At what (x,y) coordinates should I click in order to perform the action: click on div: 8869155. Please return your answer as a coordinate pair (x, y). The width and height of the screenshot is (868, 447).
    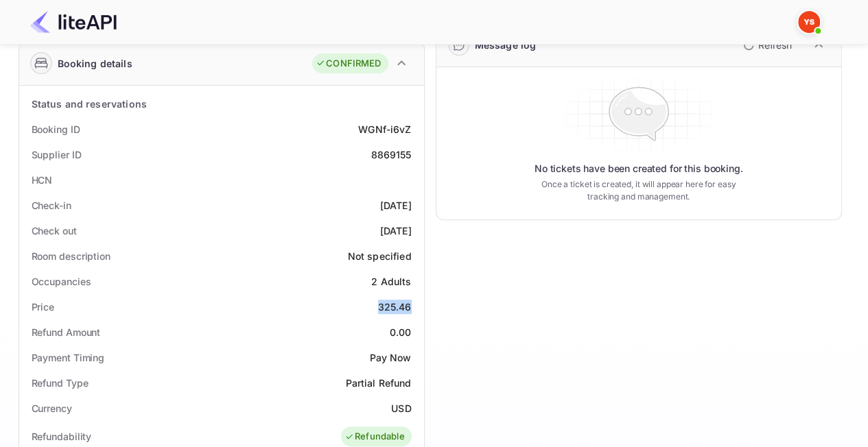
    Looking at the image, I should click on (391, 154).